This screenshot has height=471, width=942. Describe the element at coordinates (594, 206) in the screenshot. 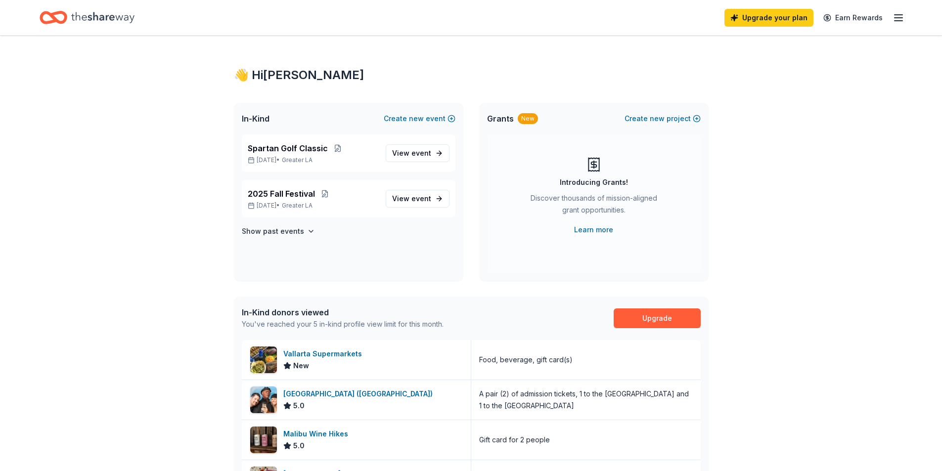

I see `div: Discover thousands of mission-aligned grant opportunities.` at that location.